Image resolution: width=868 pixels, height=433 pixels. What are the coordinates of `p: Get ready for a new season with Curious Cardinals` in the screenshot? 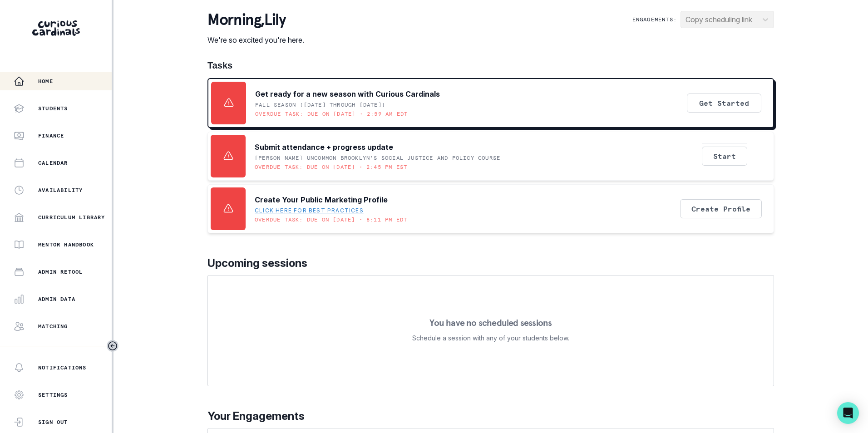 It's located at (347, 94).